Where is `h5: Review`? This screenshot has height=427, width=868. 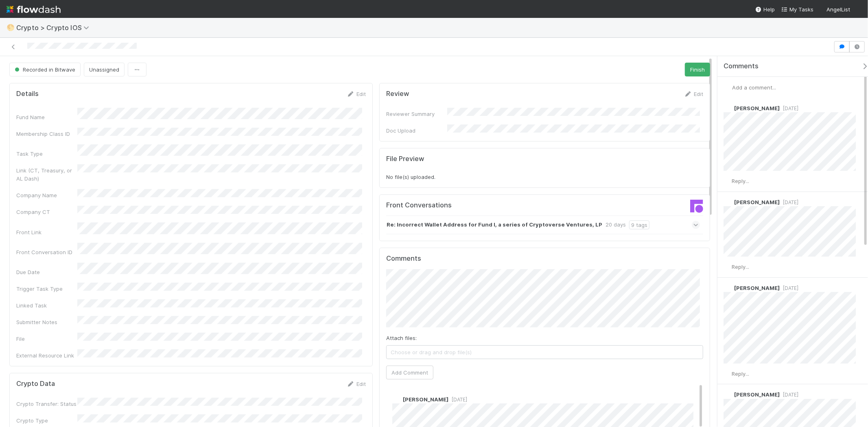 h5: Review is located at coordinates (398, 94).